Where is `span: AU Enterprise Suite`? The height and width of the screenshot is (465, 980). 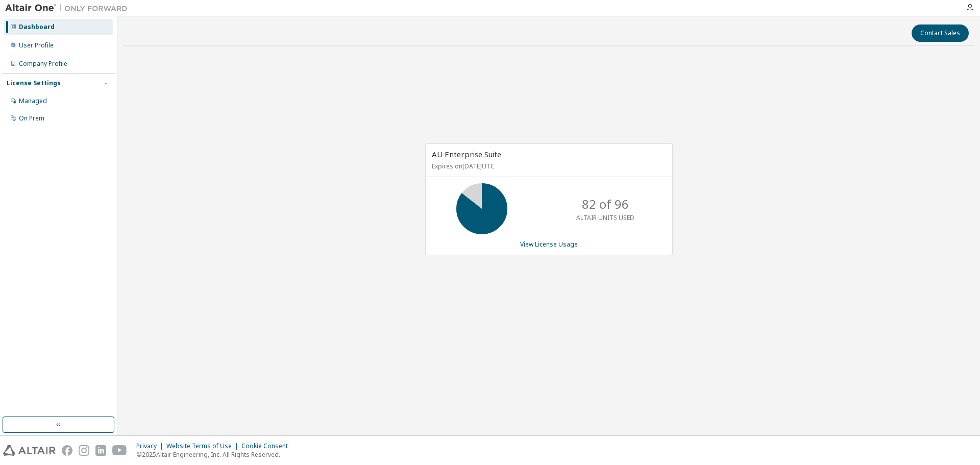 span: AU Enterprise Suite is located at coordinates (467, 154).